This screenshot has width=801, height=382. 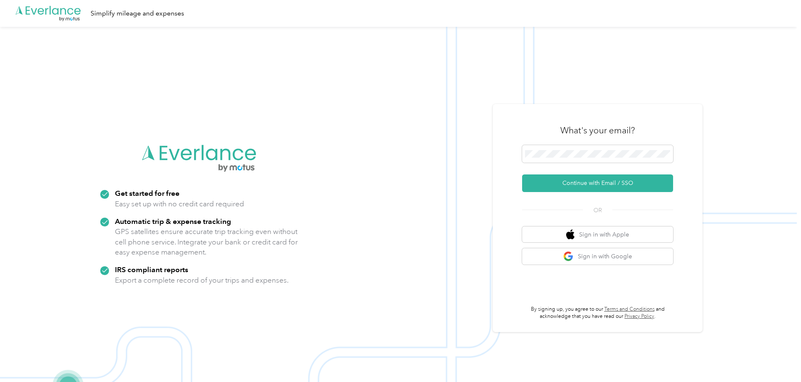 What do you see at coordinates (137, 13) in the screenshot?
I see `div: Simplify mileage and expenses` at bounding box center [137, 13].